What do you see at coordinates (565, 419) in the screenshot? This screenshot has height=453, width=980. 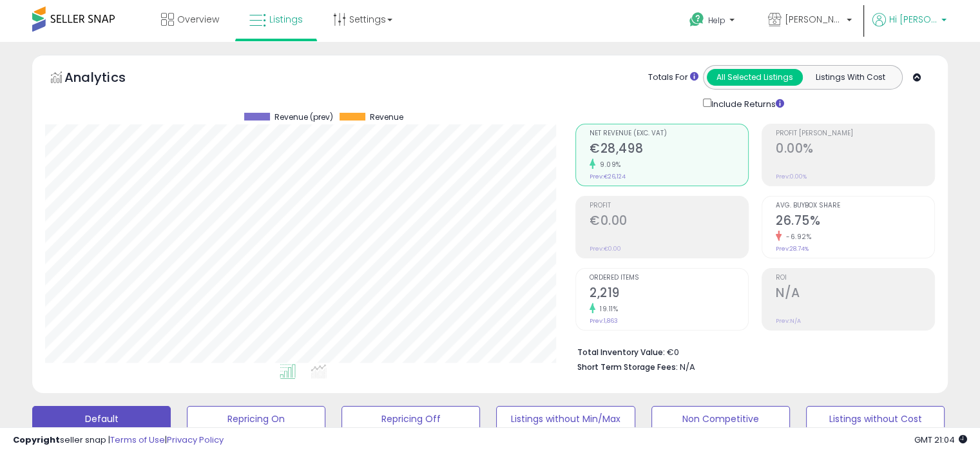 I see `button: Listings without Min/Max` at bounding box center [565, 419].